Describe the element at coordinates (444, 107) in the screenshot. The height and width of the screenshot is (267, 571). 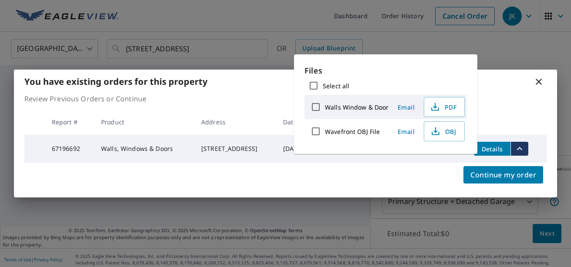
I see `button: PDF` at that location.